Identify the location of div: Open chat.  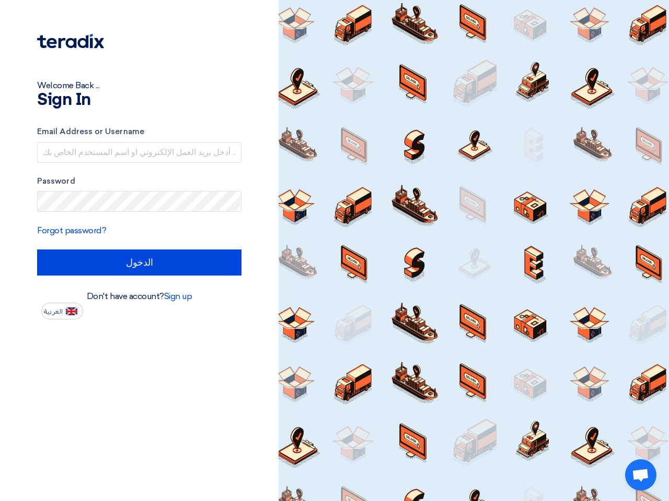
(640, 475).